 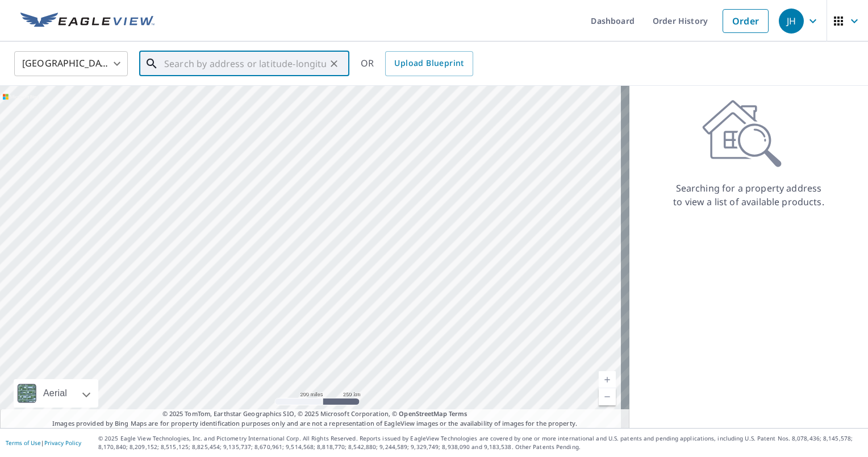 What do you see at coordinates (458, 413) in the screenshot?
I see `a: Terms` at bounding box center [458, 413].